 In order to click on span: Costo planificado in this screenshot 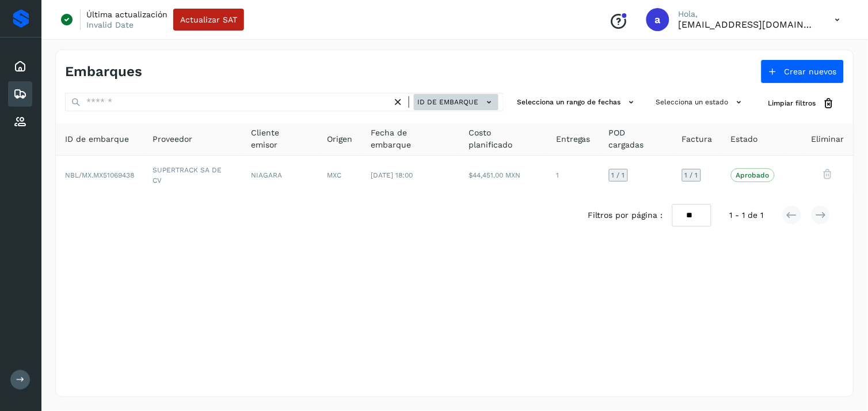, I will do `click(503, 139)`.